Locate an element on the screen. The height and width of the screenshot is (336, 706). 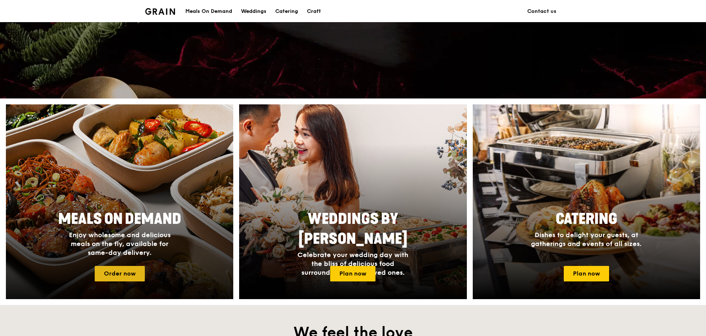
div: Catering is located at coordinates (287, 11).